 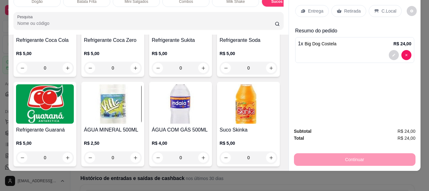 What do you see at coordinates (113, 40) in the screenshot?
I see `h4: Refrigerante Coca Zero` at bounding box center [113, 40].